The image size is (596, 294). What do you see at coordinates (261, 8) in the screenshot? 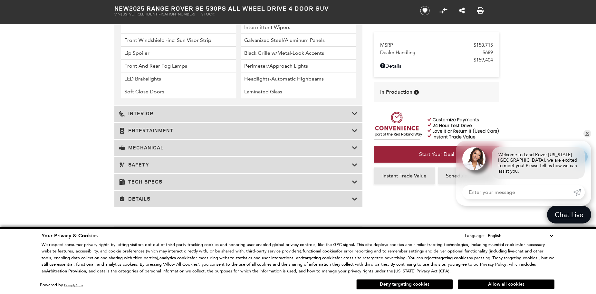
I see `h1: 2025 Range Rover SE 530PS All Wheel Drive 4 Door SUV` at bounding box center [261, 8].